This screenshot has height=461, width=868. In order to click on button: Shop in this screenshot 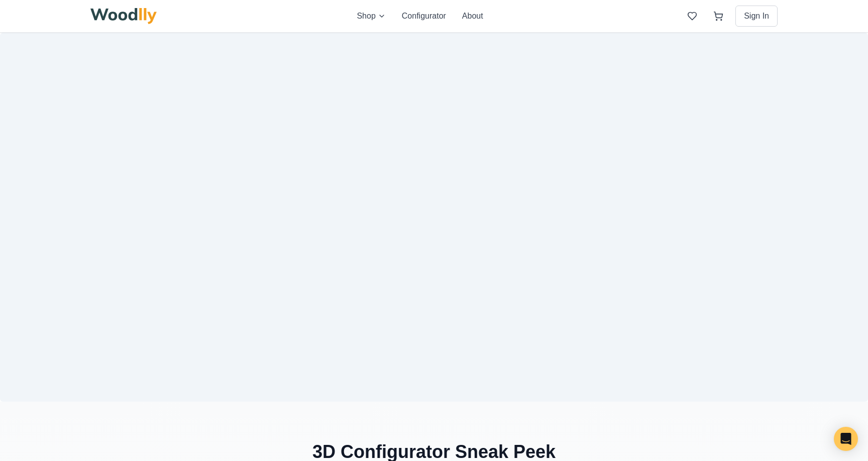, I will do `click(371, 16)`.